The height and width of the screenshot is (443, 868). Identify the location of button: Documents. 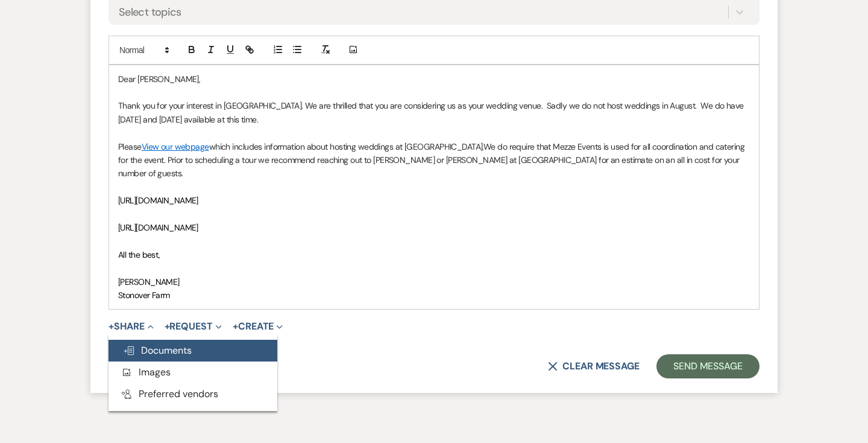
(193, 350).